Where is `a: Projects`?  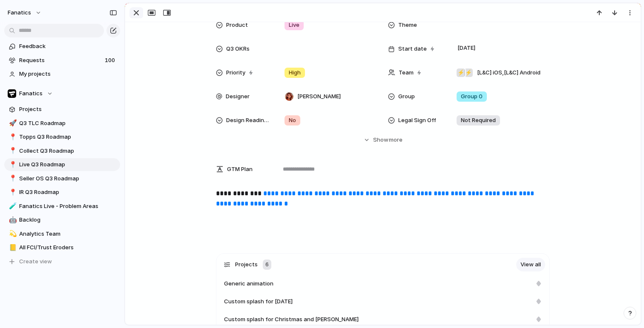
a: Projects is located at coordinates (62, 109).